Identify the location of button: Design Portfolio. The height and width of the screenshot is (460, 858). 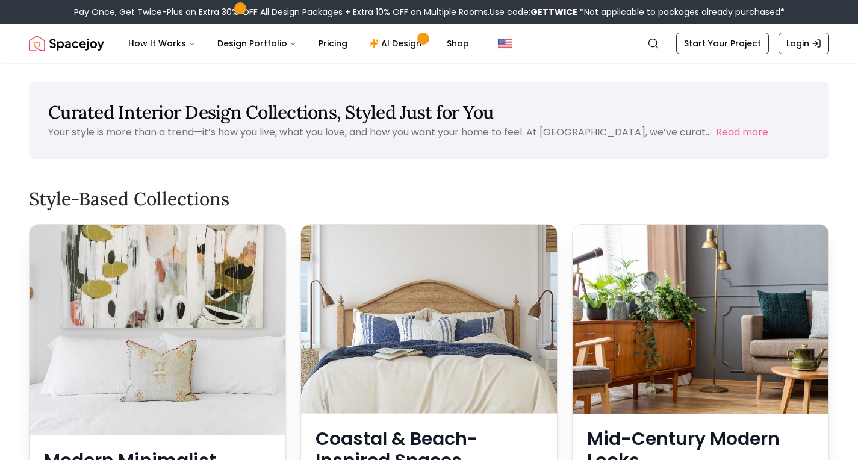
(257, 43).